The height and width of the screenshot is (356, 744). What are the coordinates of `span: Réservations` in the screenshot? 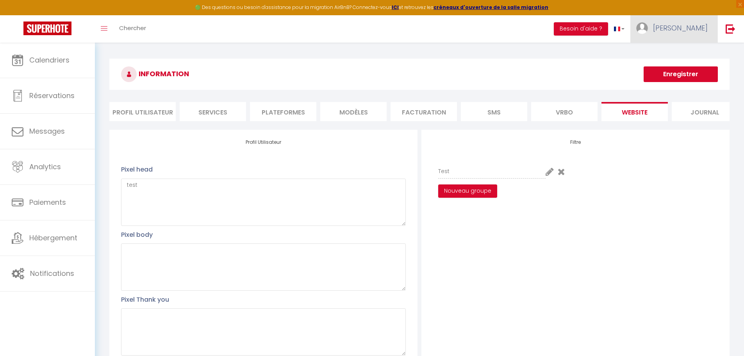 It's located at (52, 95).